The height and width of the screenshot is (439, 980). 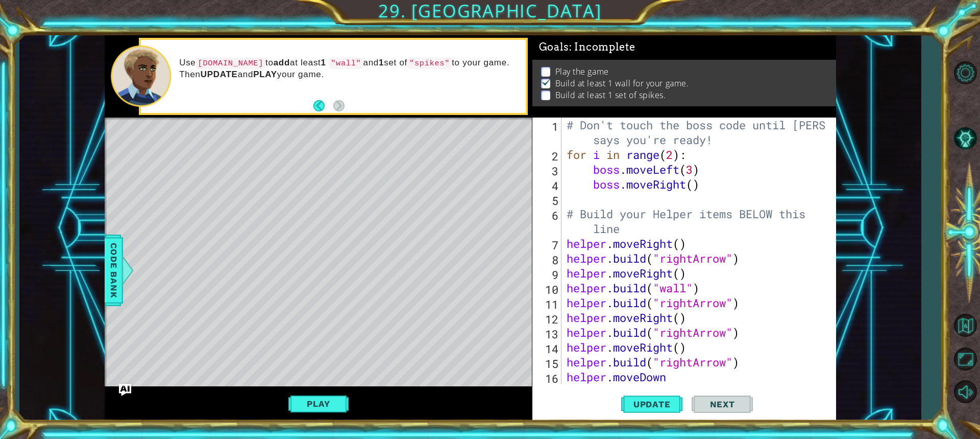 I want to click on strong: UPDATE, so click(x=219, y=74).